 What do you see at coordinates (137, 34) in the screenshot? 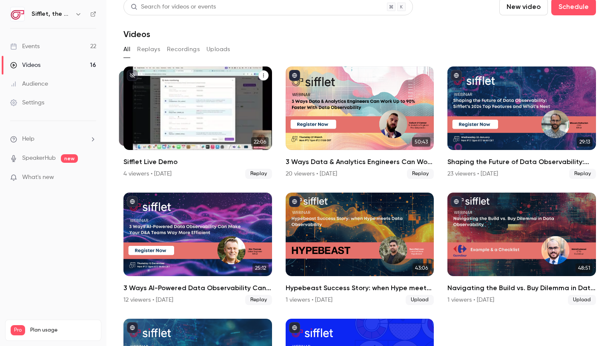
I see `h1: Videos` at bounding box center [137, 34].